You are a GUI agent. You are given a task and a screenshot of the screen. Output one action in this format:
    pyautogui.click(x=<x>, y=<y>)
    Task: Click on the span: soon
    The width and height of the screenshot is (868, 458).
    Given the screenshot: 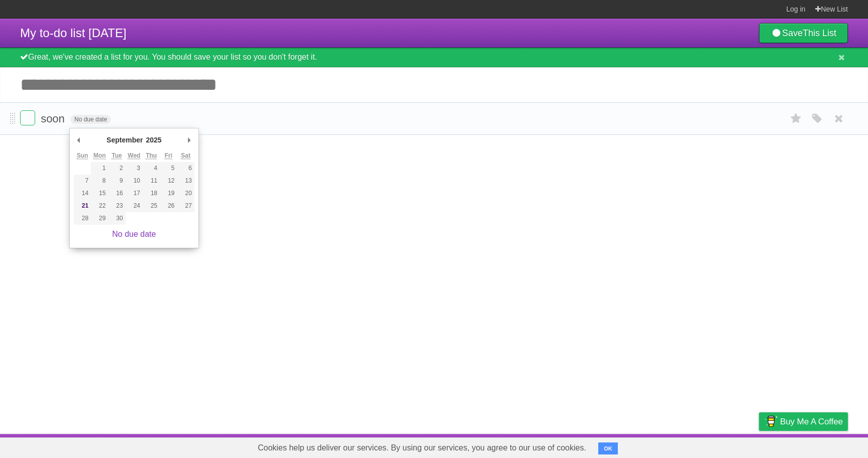 What is the action you would take?
    pyautogui.click(x=54, y=119)
    